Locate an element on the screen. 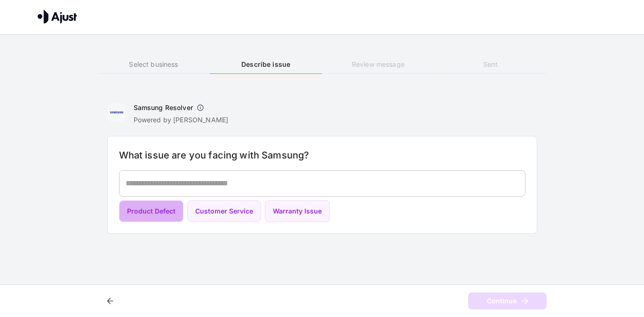 The width and height of the screenshot is (644, 317). img: Samsung is located at coordinates (117, 112).